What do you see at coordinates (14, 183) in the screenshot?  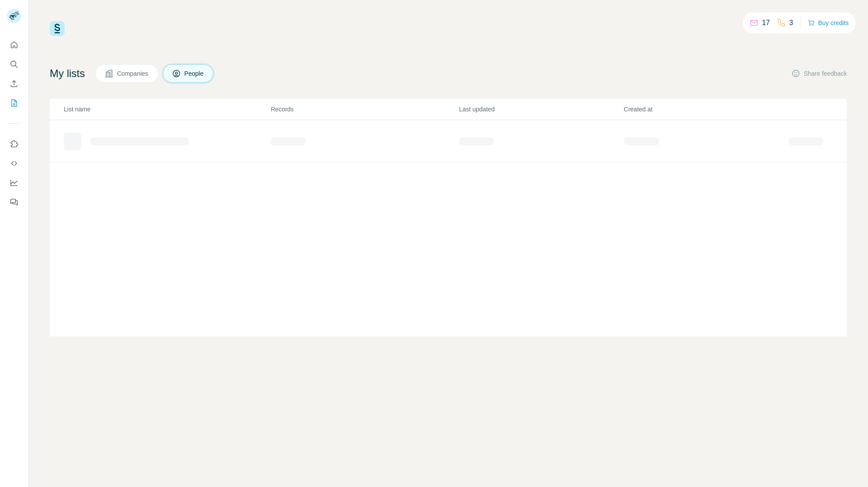 I see `button: Dashboard` at bounding box center [14, 183].